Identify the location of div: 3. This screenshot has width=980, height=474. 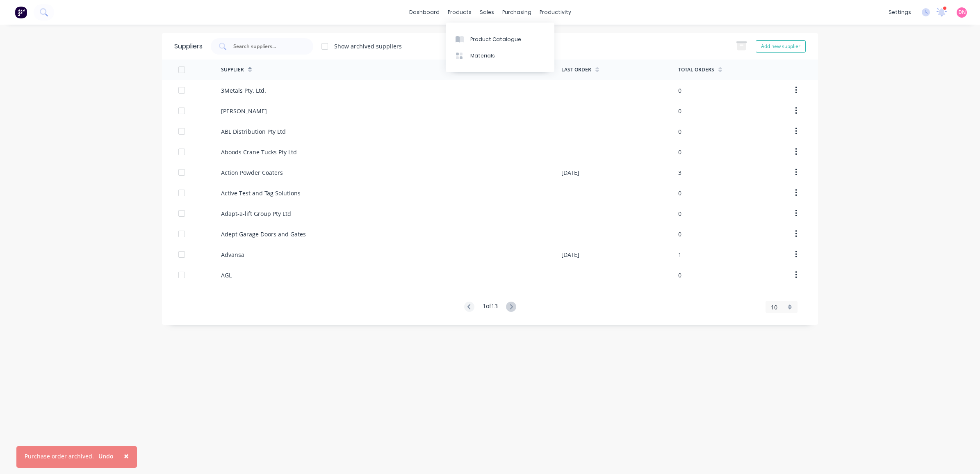
(679, 172).